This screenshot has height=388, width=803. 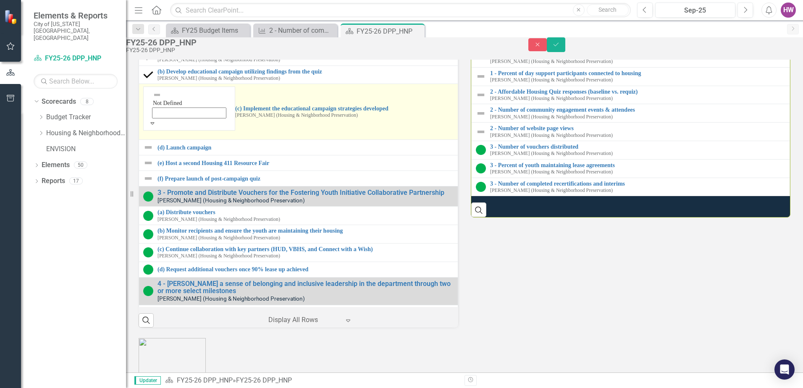 I want to click on a: (f) Prepare launch of post-campaign quiz, so click(x=305, y=179).